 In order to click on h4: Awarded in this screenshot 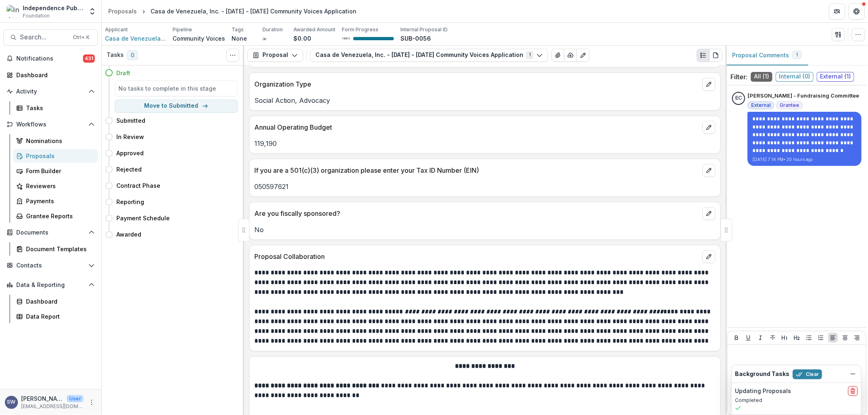, I will do `click(128, 234)`.